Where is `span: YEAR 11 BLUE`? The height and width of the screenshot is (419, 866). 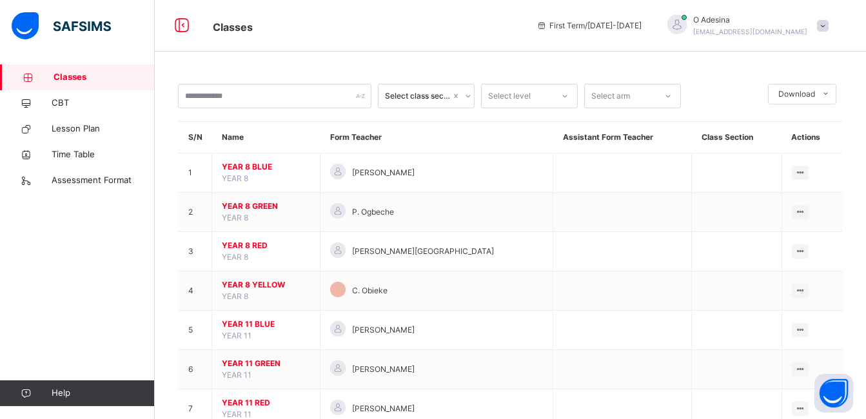
span: YEAR 11 BLUE is located at coordinates (266, 324).